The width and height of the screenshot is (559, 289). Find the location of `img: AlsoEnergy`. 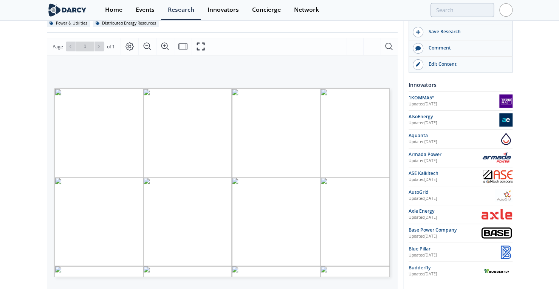

img: AlsoEnergy is located at coordinates (506, 120).